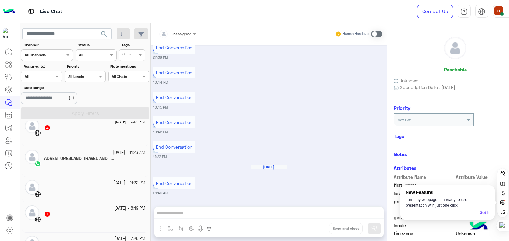 This screenshot has width=509, height=241. Describe the element at coordinates (356, 34) in the screenshot. I see `small: Human Handover` at that location.